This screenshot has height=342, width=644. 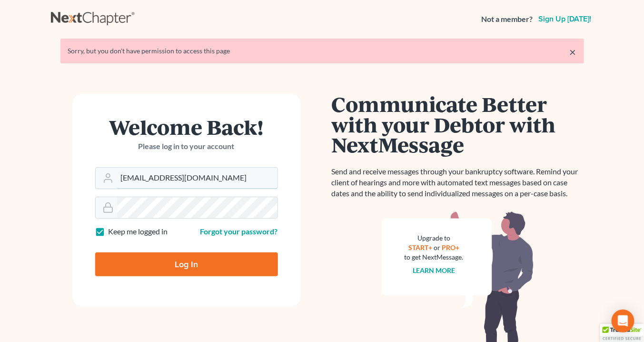 I want to click on label: Keep me logged in, so click(x=138, y=231).